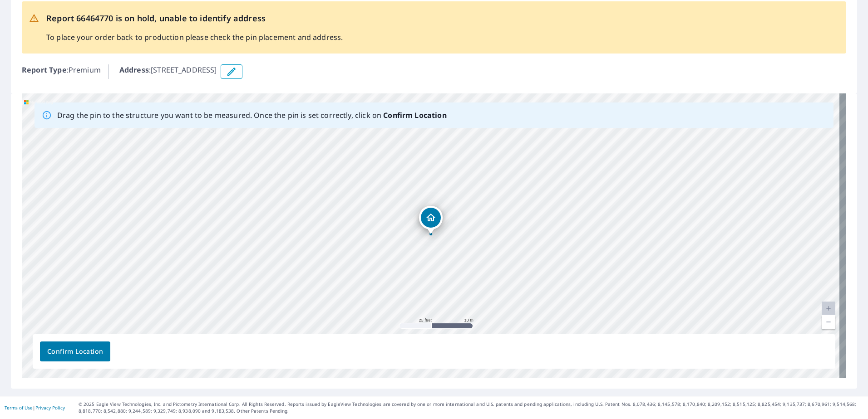 This screenshot has height=419, width=868. What do you see at coordinates (44, 70) in the screenshot?
I see `b: Report Type` at bounding box center [44, 70].